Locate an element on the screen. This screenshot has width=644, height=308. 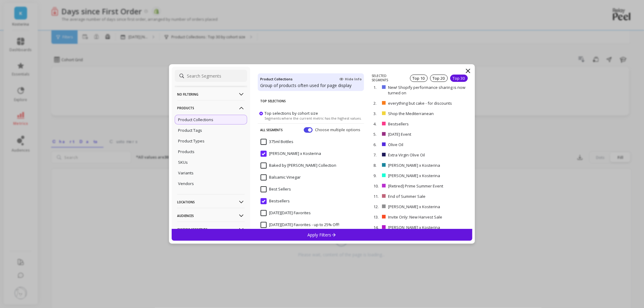
p: Group of products often used for page display is located at coordinates (311, 86).